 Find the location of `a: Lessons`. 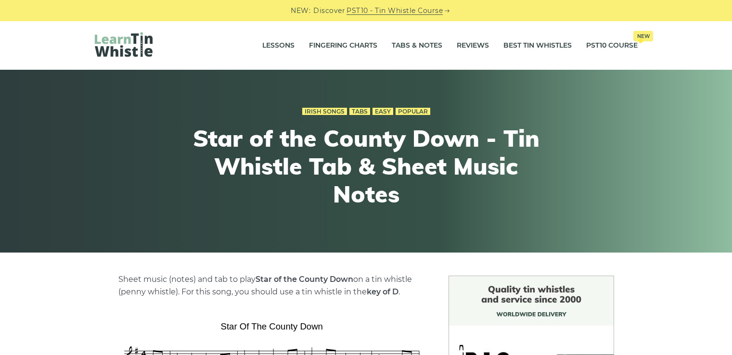

a: Lessons is located at coordinates (278, 46).